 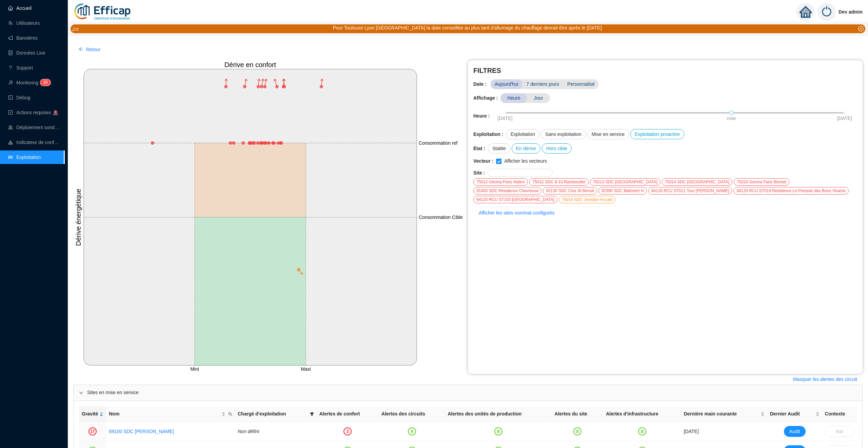 What do you see at coordinates (526, 148) in the screenshot?
I see `div: En dérive` at bounding box center [526, 148].